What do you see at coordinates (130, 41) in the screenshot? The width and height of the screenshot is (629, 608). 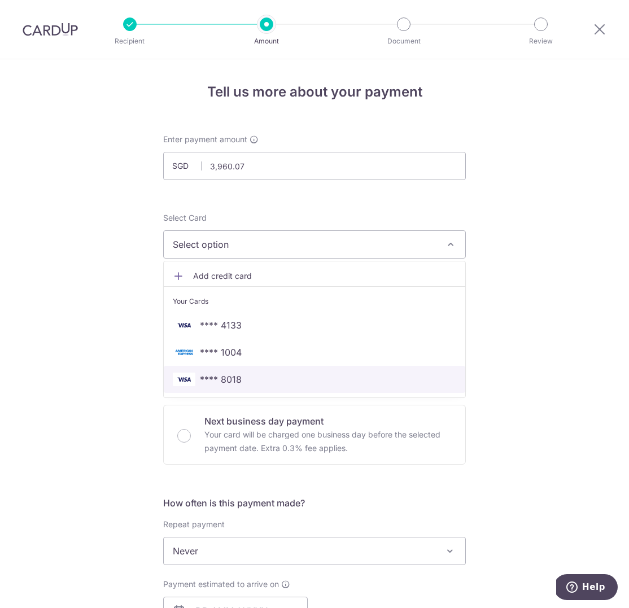 I see `p: Recipient` at bounding box center [130, 41].